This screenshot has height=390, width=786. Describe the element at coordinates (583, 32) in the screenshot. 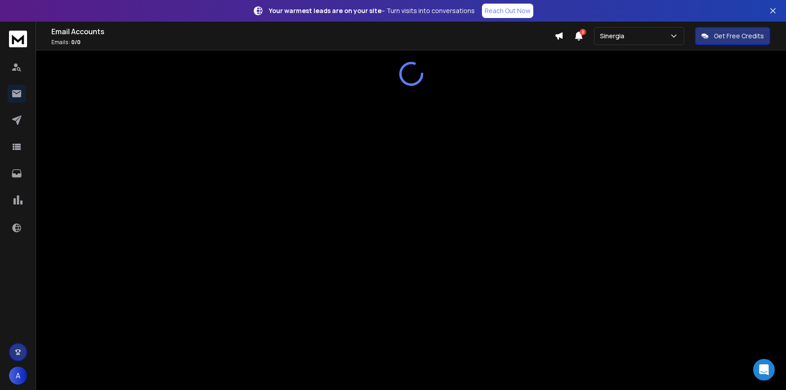

I see `span: 2` at that location.